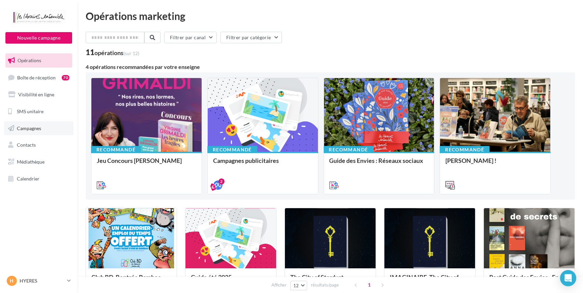 This screenshot has height=293, width=583. Describe the element at coordinates (39, 111) in the screenshot. I see `a: SMS unitaire` at that location.